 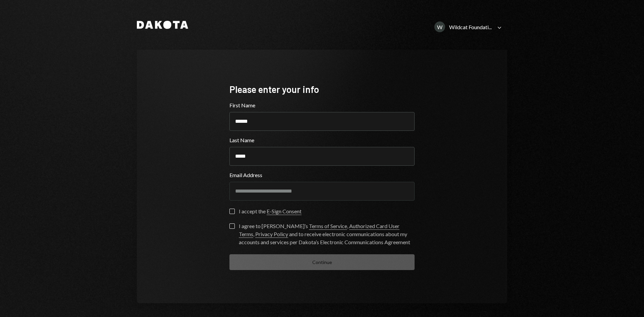 What do you see at coordinates (284, 212) in the screenshot?
I see `a: E-Sign Consent` at bounding box center [284, 212].